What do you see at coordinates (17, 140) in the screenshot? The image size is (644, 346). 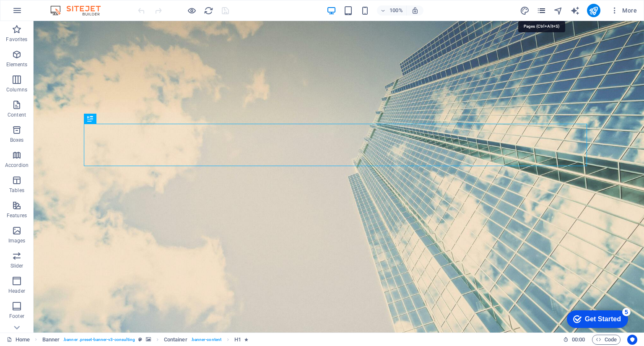 I see `p: Boxes` at bounding box center [17, 140].